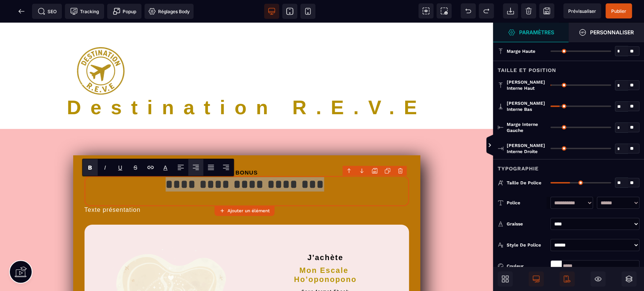  What do you see at coordinates (181, 167) in the screenshot?
I see `span: Align Left` at bounding box center [181, 167].